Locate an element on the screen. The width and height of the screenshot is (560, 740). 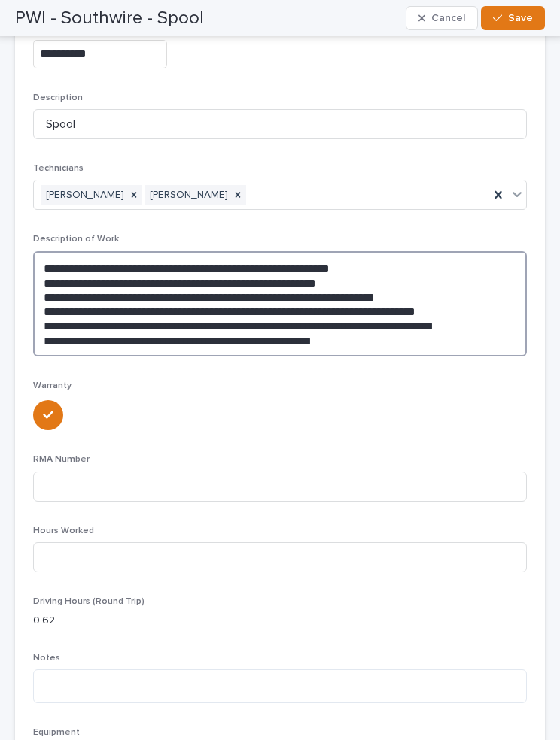
span: Warranty is located at coordinates (52, 386).